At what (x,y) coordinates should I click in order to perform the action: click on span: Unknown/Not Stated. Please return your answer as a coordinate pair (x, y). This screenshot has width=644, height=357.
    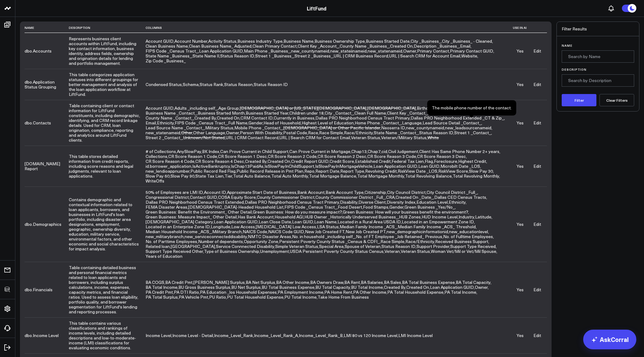
    Looking at the image, I should click on (204, 137).